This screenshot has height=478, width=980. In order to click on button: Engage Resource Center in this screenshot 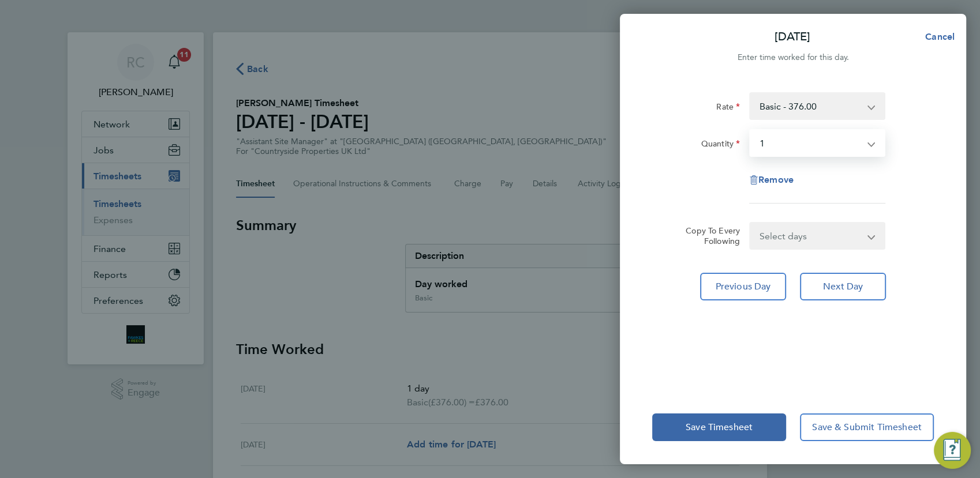, I will do `click(952, 451)`.